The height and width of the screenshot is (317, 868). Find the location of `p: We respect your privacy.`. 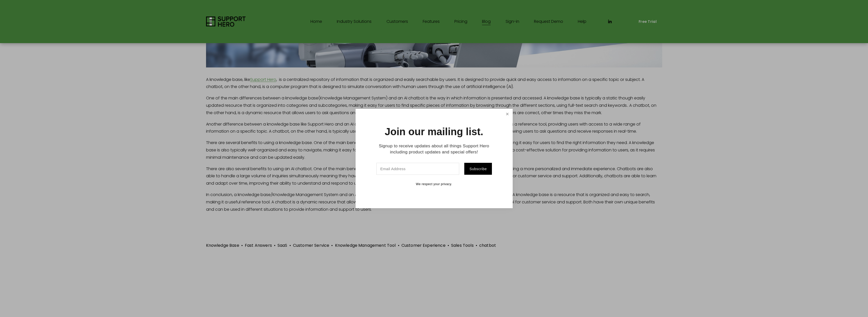

p: We respect your privacy. is located at coordinates (434, 184).